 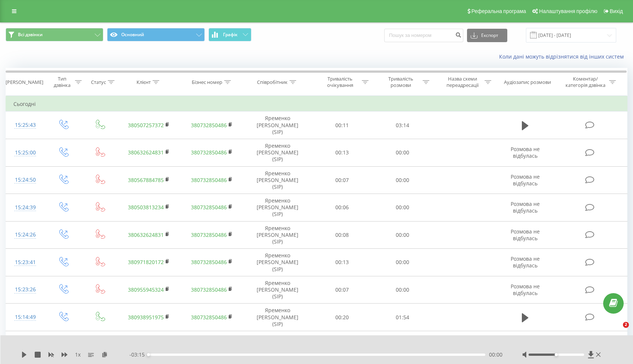 I want to click on td: 00:11, so click(x=342, y=126).